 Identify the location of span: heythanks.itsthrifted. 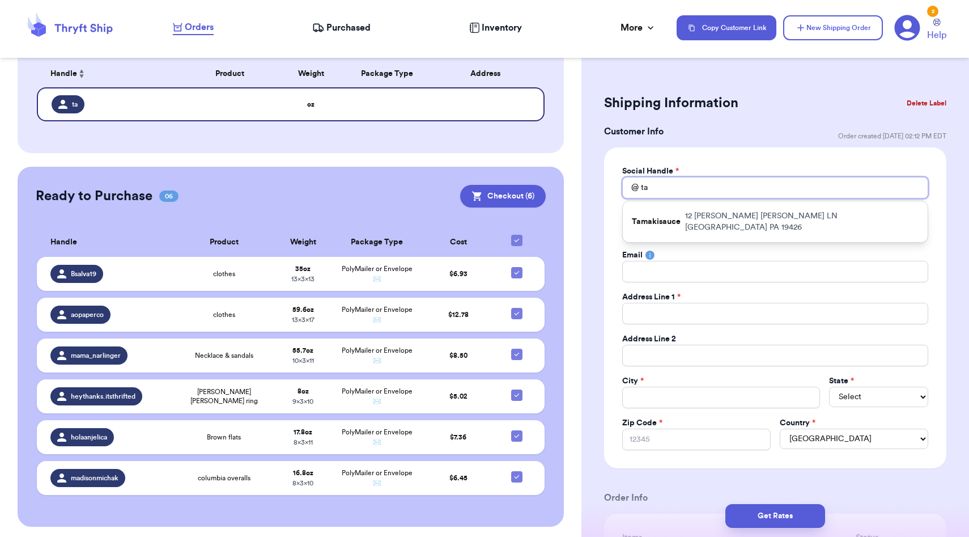
(103, 396).